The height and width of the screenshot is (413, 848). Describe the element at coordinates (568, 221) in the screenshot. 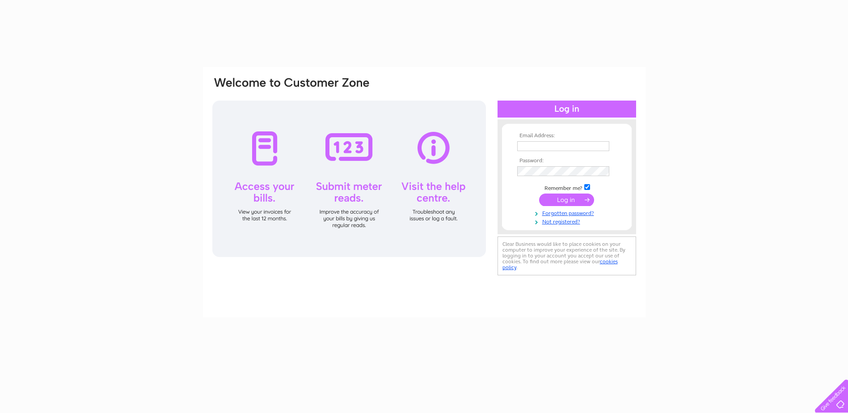

I see `a: Not registered?` at that location.